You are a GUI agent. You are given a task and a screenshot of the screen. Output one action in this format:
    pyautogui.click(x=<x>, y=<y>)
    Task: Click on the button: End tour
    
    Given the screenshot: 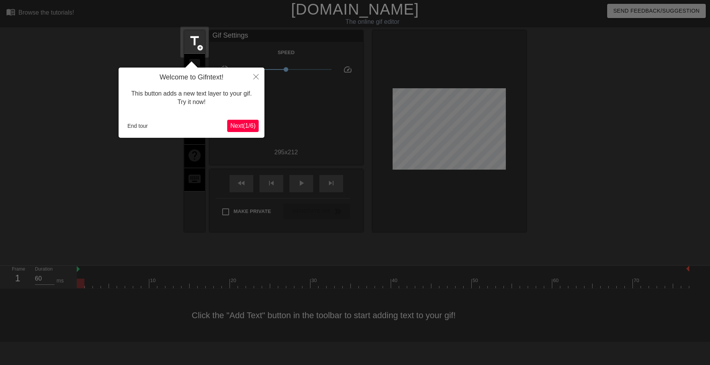 What is the action you would take?
    pyautogui.click(x=137, y=126)
    